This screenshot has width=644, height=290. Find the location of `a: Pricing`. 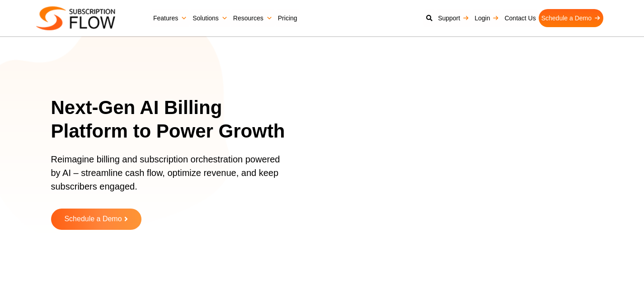

a: Pricing is located at coordinates (287, 18).